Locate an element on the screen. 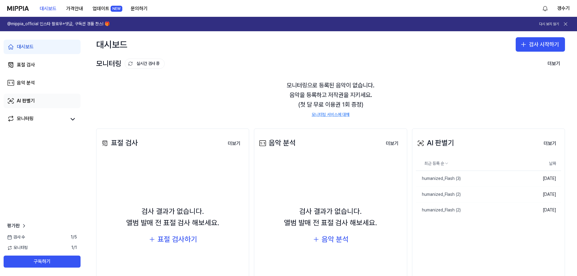 Image resolution: width=577 pixels, height=276 pixels. button: 대시보드 is located at coordinates (48, 9).